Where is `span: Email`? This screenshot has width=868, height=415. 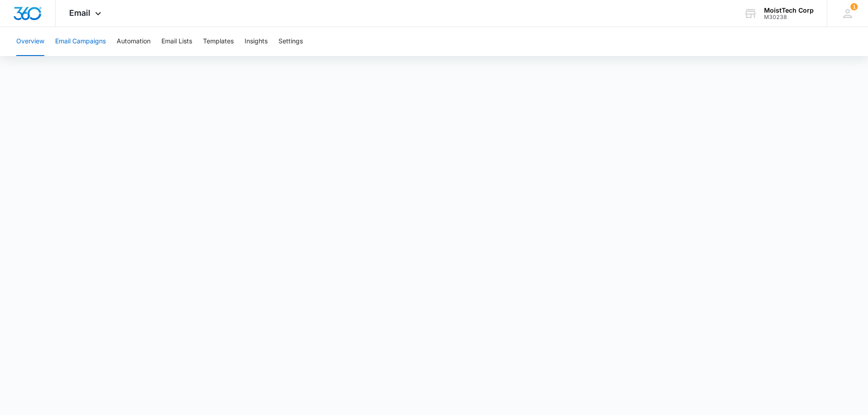 span: Email is located at coordinates (80, 12).